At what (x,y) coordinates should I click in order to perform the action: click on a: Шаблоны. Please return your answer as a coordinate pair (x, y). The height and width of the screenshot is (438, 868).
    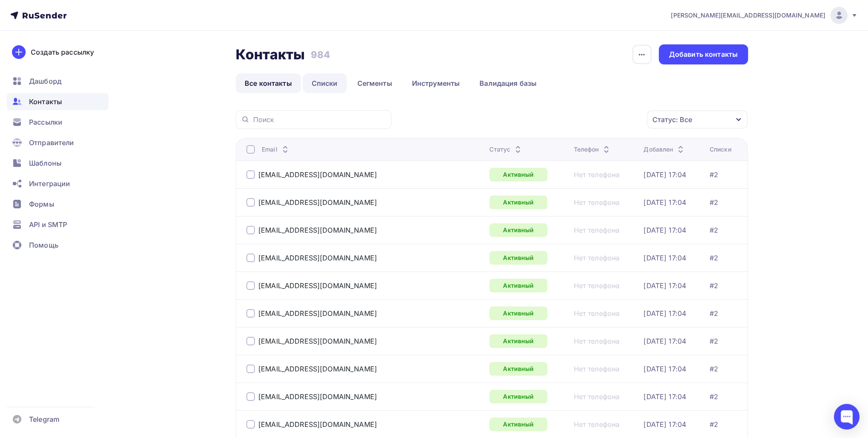
    Looking at the image, I should click on (57, 163).